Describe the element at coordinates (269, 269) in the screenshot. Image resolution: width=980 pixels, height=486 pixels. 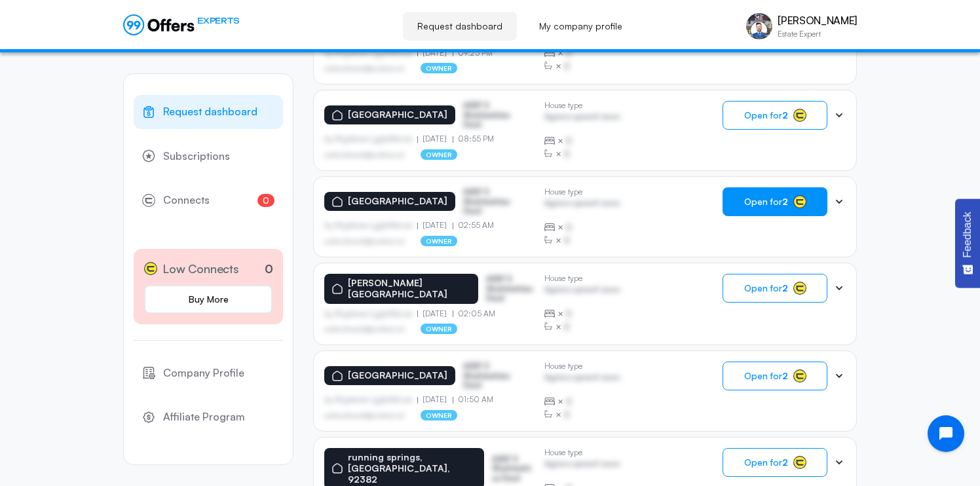
I see `p: 0` at that location.